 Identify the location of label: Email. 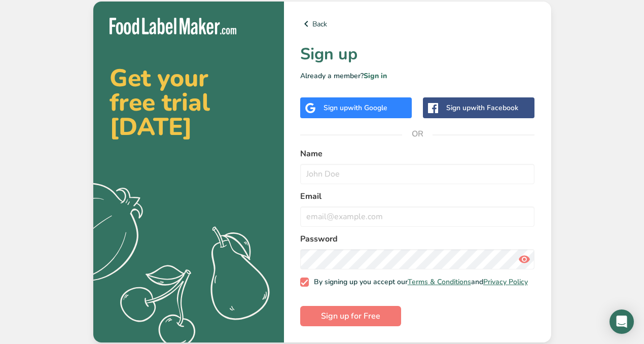
(417, 196).